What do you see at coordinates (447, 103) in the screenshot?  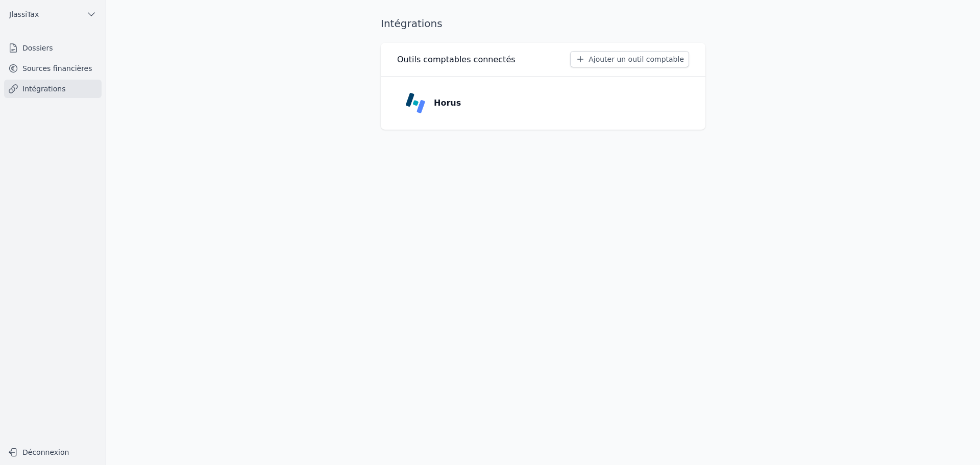 I see `p: Horus` at bounding box center [447, 103].